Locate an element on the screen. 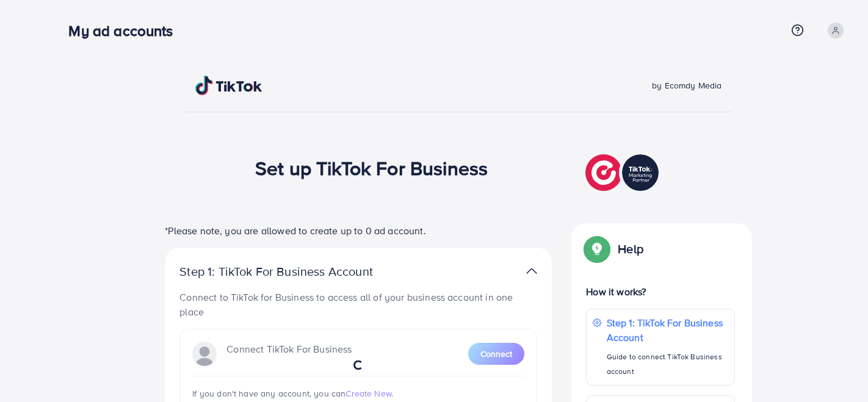 The width and height of the screenshot is (868, 402). span: by Ecomdy Media is located at coordinates (687, 85).